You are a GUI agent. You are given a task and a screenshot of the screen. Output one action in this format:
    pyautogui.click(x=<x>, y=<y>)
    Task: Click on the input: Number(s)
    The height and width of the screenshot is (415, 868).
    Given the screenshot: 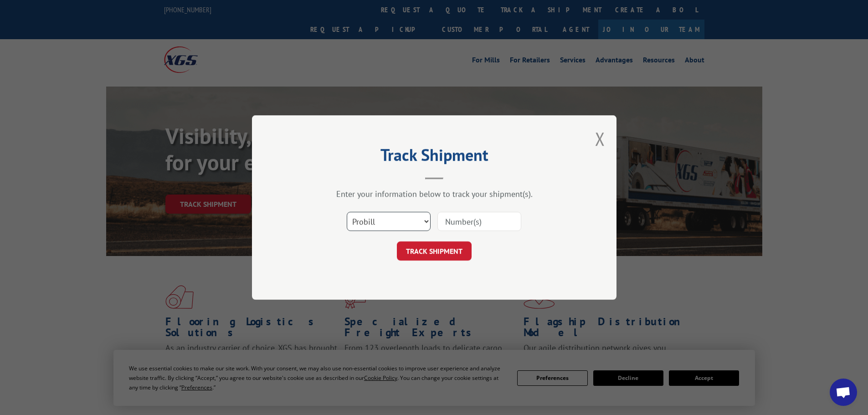 What is the action you would take?
    pyautogui.click(x=479, y=221)
    